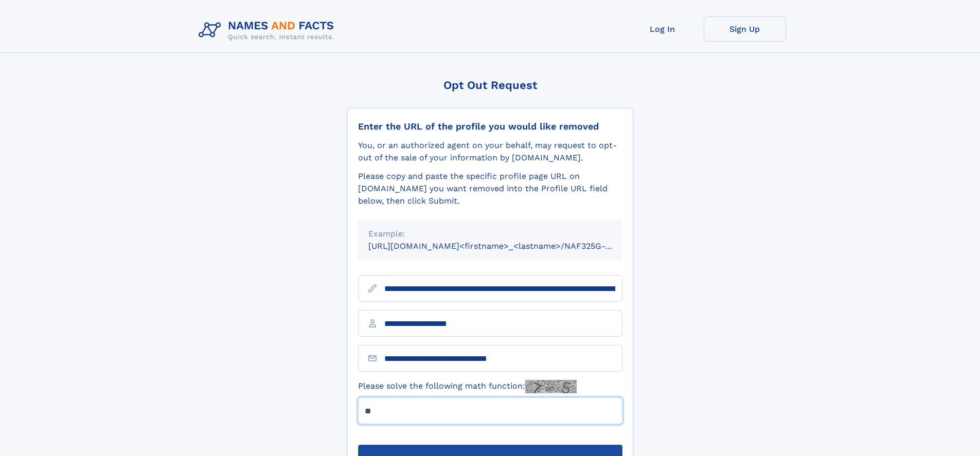  I want to click on div: Opt Out Request, so click(490, 85).